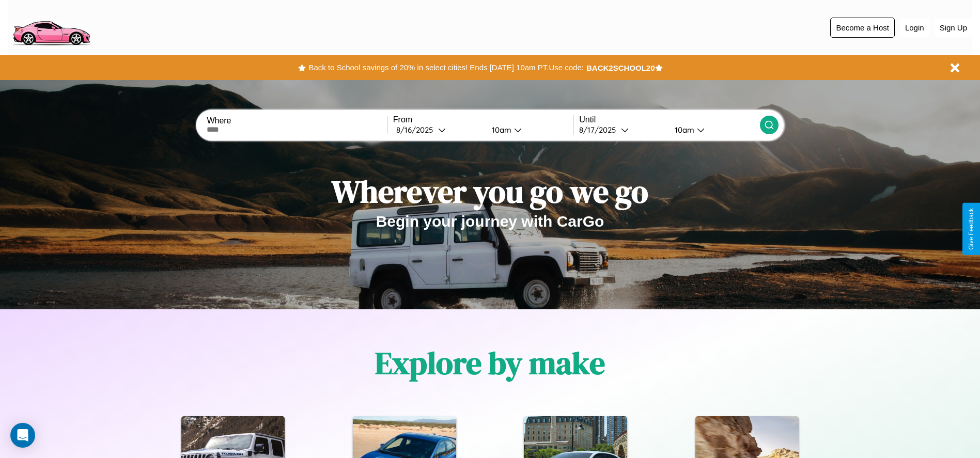  Describe the element at coordinates (297, 121) in the screenshot. I see `label: Where` at that location.